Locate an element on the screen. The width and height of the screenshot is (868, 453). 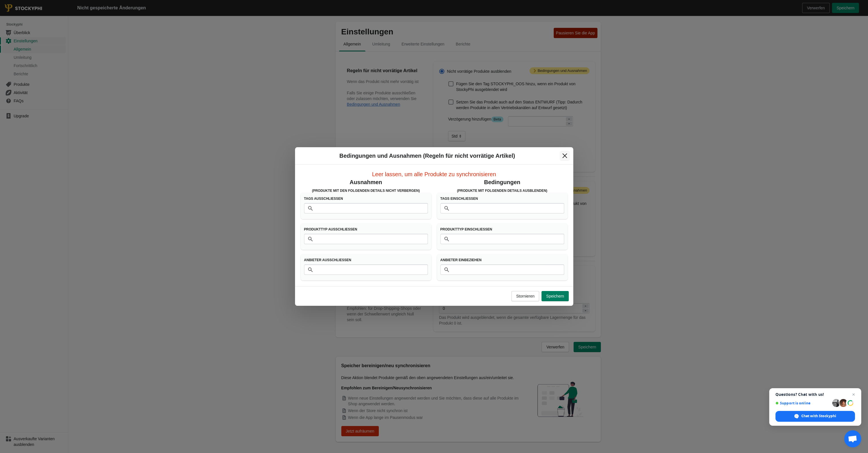
font: Version is located at coordinates (22, 11).